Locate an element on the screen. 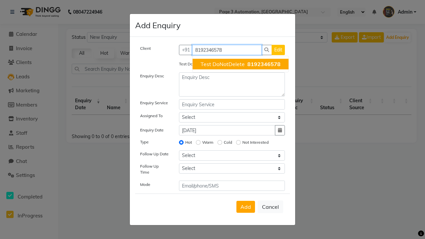  label: Warm is located at coordinates (208, 143).